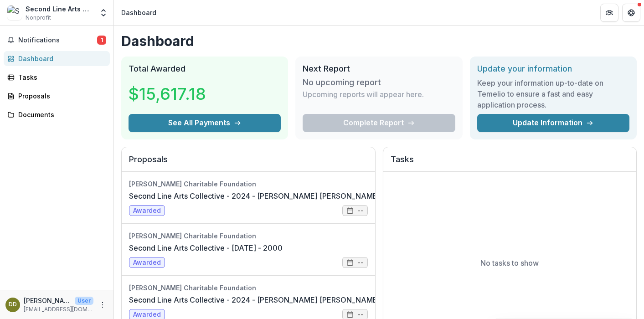 The image size is (644, 319). Describe the element at coordinates (342, 83) in the screenshot. I see `h3: No upcoming report` at that location.